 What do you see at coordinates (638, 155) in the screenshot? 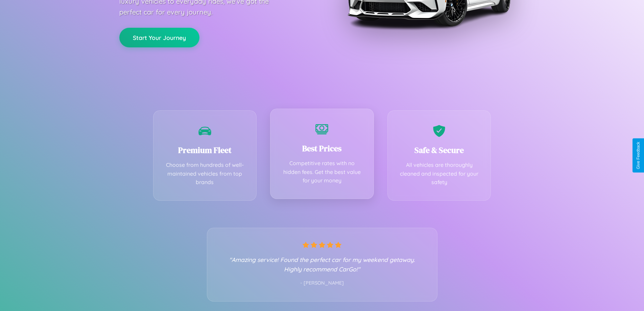
I see `div: Give Feedback` at bounding box center [638, 155].